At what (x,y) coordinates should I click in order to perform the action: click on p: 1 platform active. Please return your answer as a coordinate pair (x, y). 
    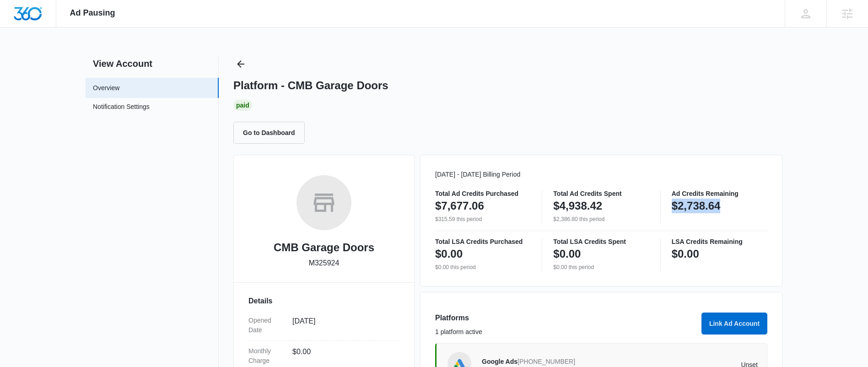
    Looking at the image, I should click on (566, 332).